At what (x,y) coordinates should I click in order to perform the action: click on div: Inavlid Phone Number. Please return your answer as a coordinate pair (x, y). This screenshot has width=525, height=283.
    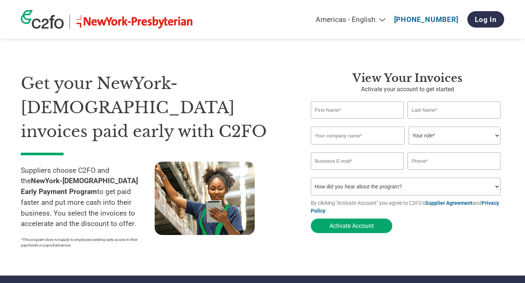
    Looking at the image, I should click on (454, 172).